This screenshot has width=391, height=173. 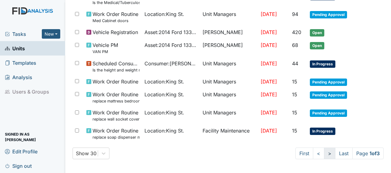 What do you see at coordinates (116, 66) in the screenshot?
I see `span: Scheduled Consumer Chart Review Is the height and weight record current through the previous month?` at bounding box center [116, 66].